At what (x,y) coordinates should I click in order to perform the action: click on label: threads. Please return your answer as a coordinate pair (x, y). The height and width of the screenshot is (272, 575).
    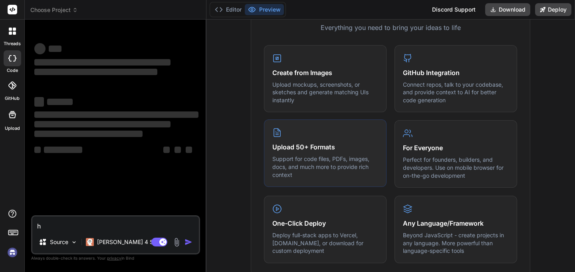
    Looking at the image, I should click on (12, 44).